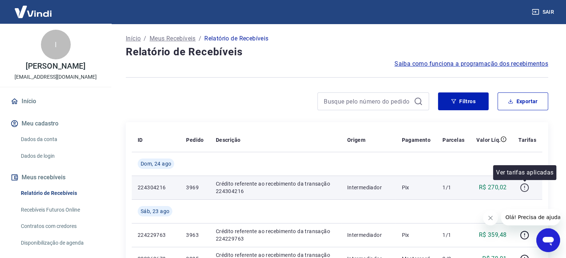 The image size is (566, 258). What do you see at coordinates (60, 156) in the screenshot?
I see `a: Dados de login` at bounding box center [60, 156].